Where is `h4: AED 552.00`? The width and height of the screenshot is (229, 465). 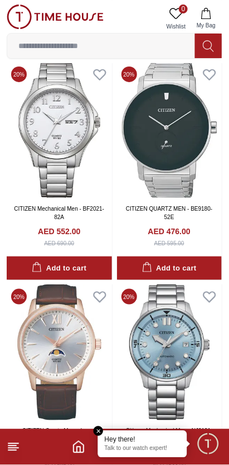
h4: AED 552.00 is located at coordinates (59, 231).